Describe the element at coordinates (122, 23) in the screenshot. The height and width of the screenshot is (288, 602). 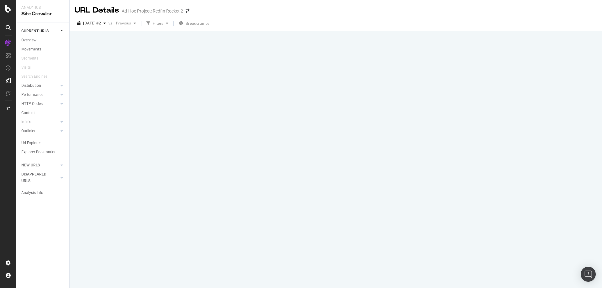
I see `span: Previous` at that location.